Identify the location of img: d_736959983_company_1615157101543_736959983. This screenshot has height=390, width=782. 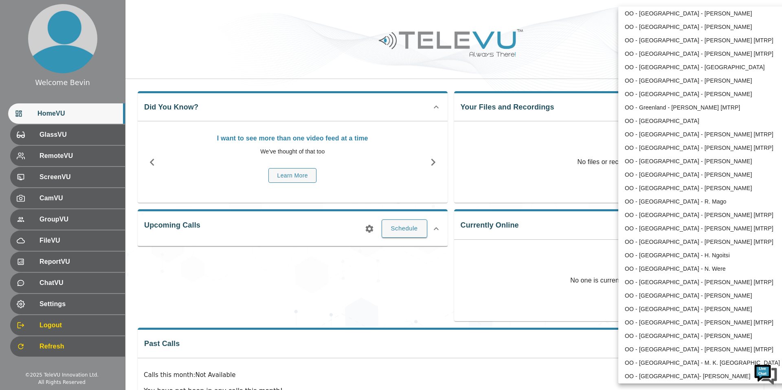
(24, 48).